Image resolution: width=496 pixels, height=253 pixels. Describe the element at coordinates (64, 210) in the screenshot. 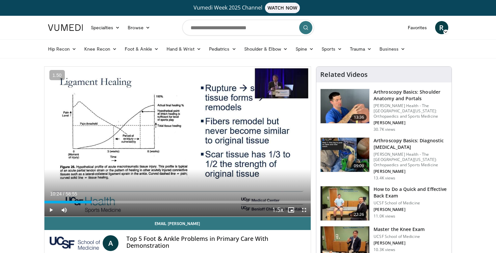

I see `button: Mute` at that location.